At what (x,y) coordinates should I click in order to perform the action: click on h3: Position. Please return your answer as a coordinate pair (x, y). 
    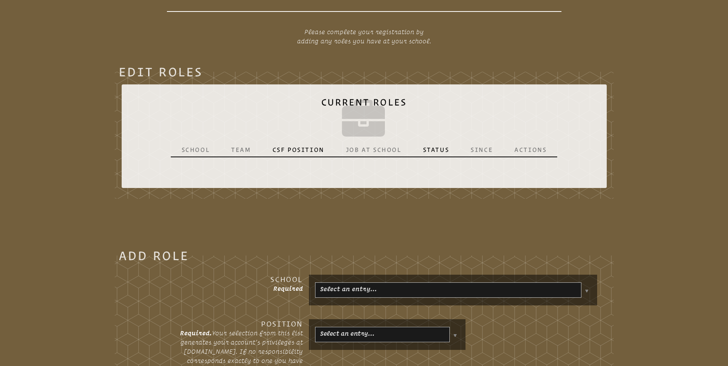
    Looking at the image, I should click on (241, 324).